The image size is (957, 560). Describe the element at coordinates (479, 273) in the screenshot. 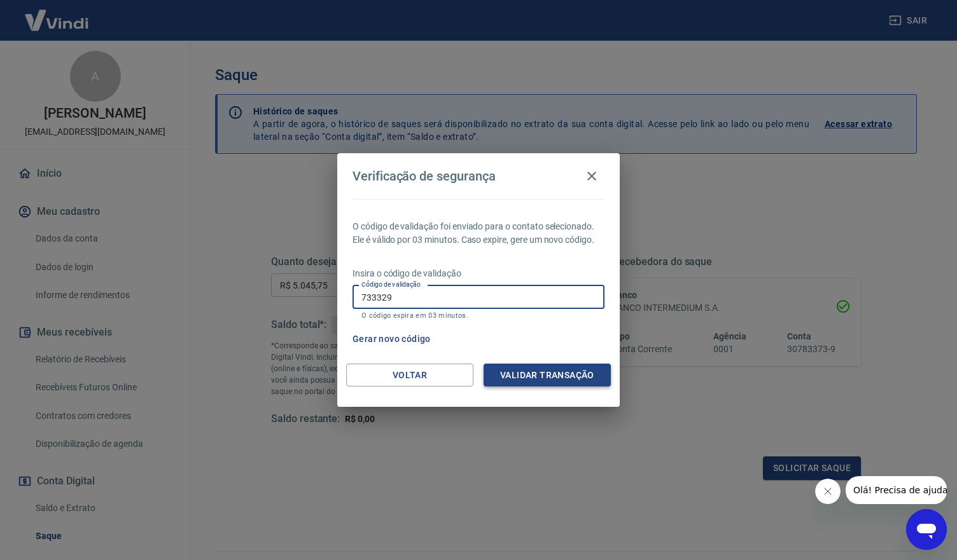

I see `p: Insira o código de validação` at that location.